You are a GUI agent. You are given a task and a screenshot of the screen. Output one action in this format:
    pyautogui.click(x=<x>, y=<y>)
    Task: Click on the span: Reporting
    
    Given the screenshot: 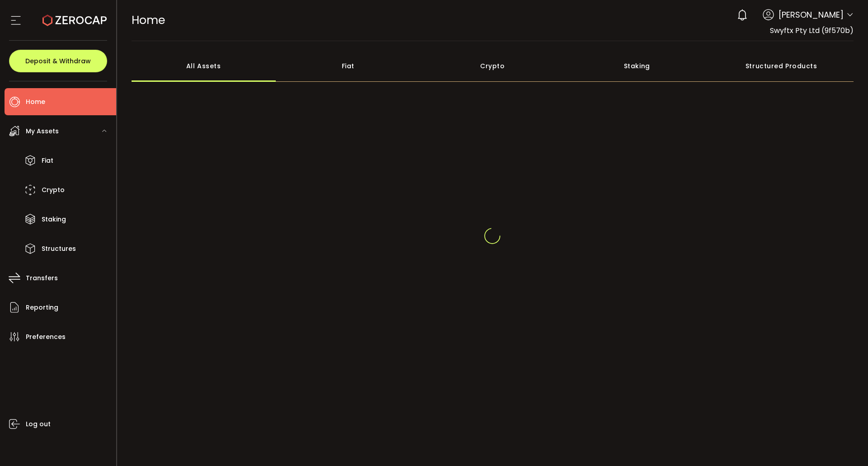 What is the action you would take?
    pyautogui.click(x=42, y=307)
    